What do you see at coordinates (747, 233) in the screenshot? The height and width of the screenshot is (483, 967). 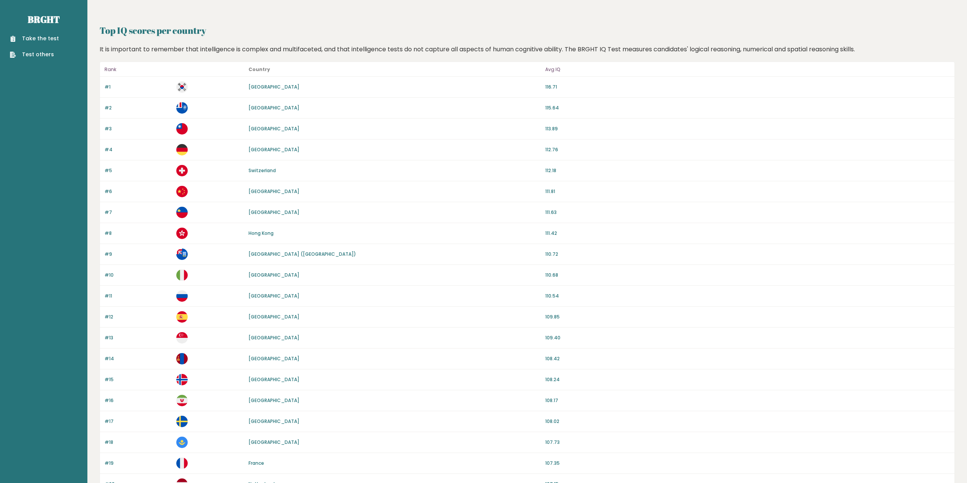 I see `p: 111.42` at bounding box center [747, 233].